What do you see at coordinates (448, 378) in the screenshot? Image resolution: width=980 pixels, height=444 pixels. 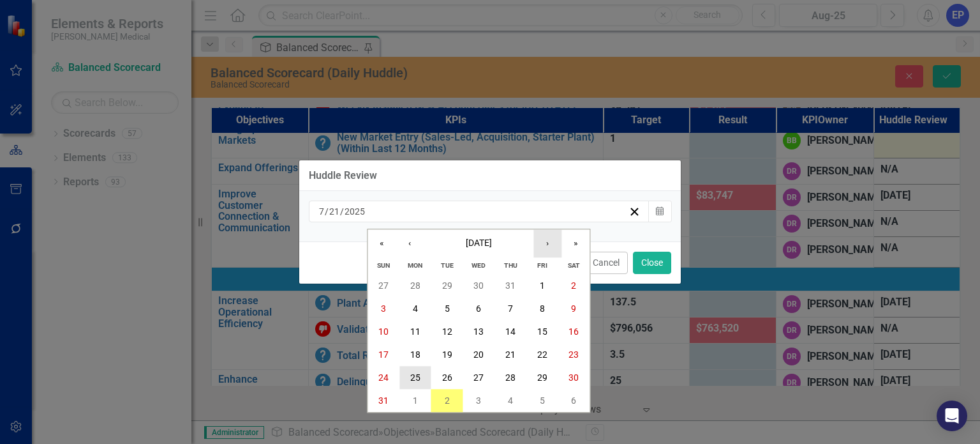 I see `abbr: August 26, 2025` at bounding box center [448, 378].